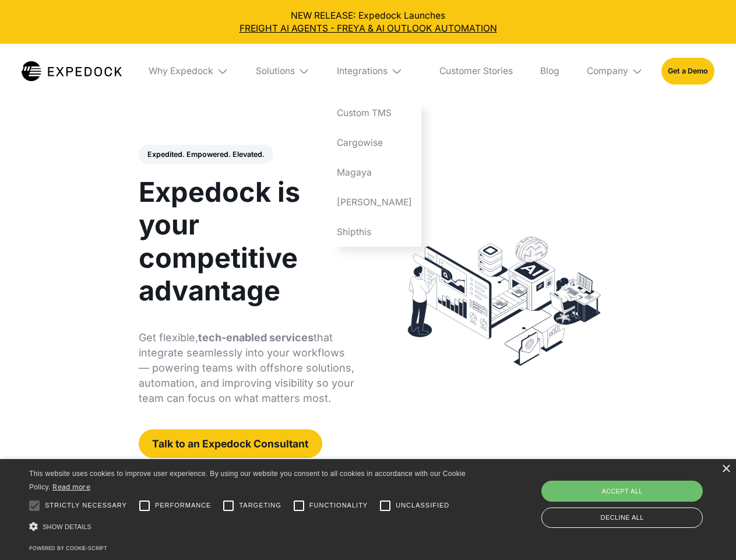 This screenshot has height=560, width=736. What do you see at coordinates (375, 113) in the screenshot?
I see `a: Custom TMS` at bounding box center [375, 113].